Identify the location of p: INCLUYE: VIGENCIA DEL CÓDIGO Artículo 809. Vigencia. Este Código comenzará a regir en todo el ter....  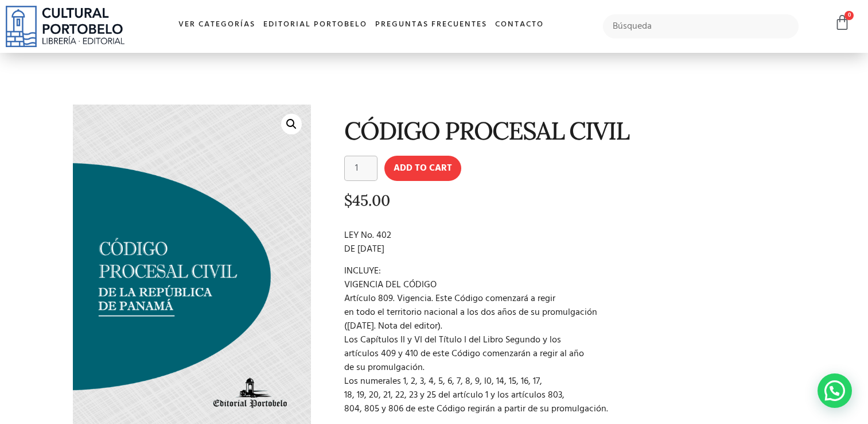
(568, 340).